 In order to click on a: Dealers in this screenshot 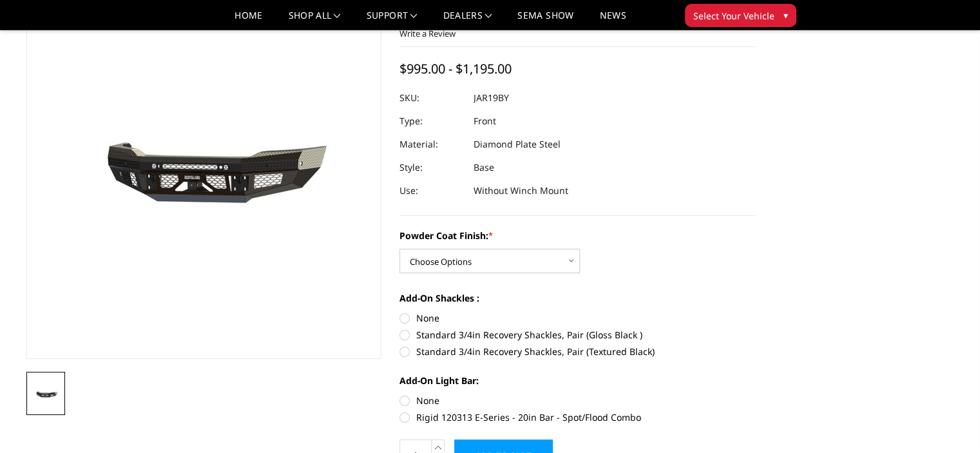, I will do `click(468, 20)`.